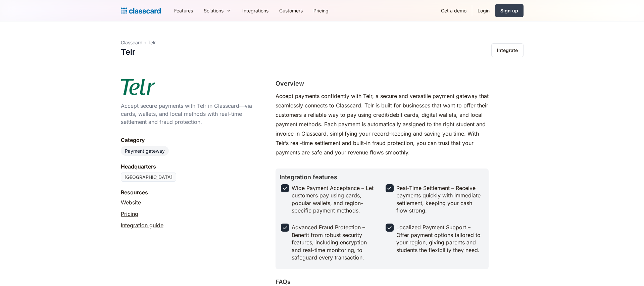 The height and width of the screenshot is (286, 644). What do you see at coordinates (382, 124) in the screenshot?
I see `p: Accept payments confidently with Telr, a secure and versatile payment gateway that seamlessly con...` at bounding box center [382, 124].